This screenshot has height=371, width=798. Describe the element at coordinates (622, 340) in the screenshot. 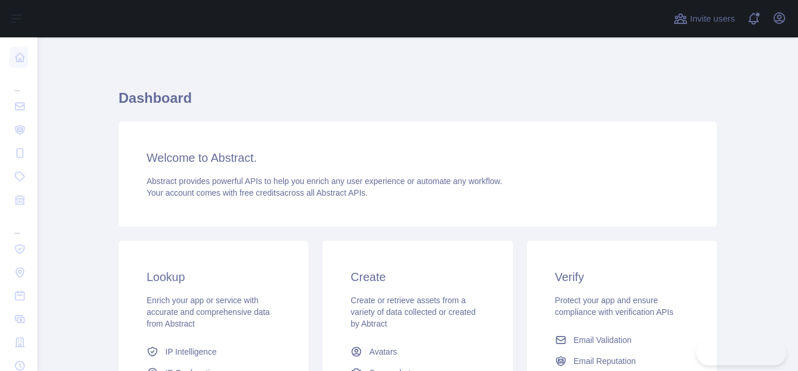

I see `a: Email Validation` at that location.